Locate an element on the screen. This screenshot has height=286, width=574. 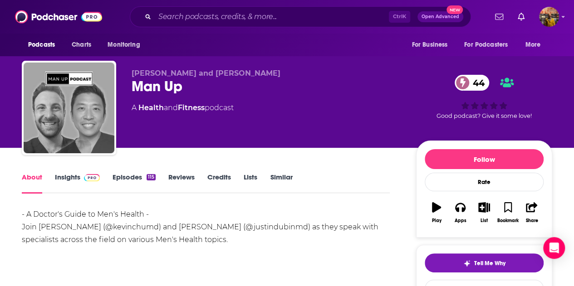
span: For Business is located at coordinates (429, 45).